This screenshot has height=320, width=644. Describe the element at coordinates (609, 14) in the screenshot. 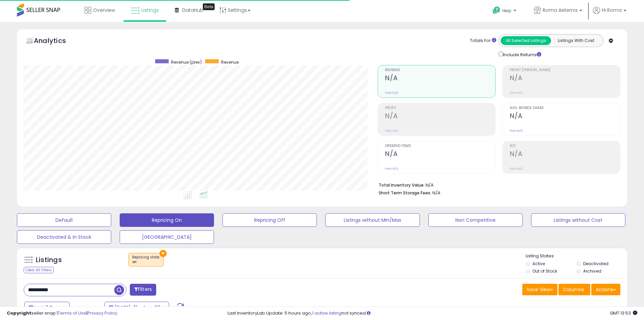

I see `a: Hi Roma` at that location.